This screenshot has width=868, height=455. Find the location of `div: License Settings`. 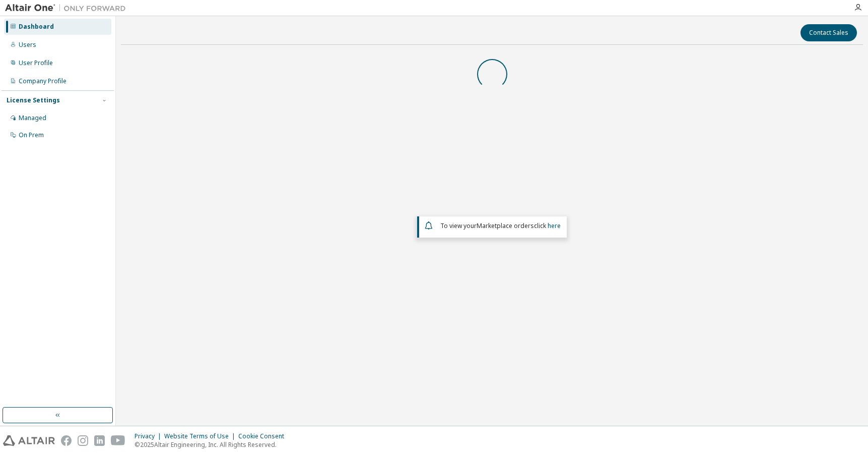

div: License Settings is located at coordinates (33, 100).